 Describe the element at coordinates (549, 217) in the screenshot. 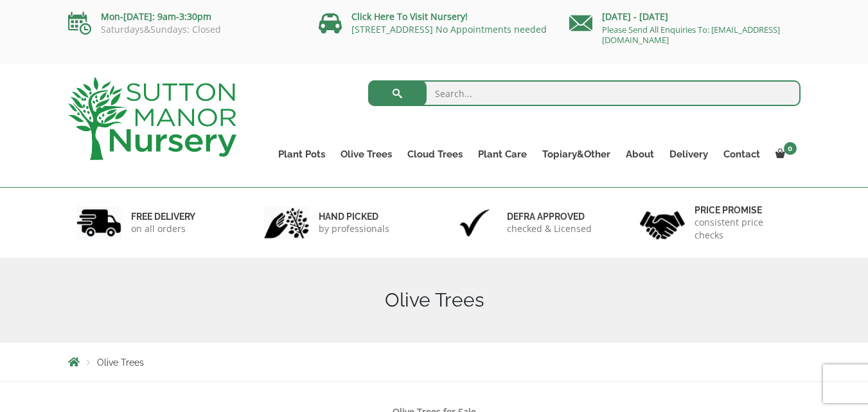

I see `h6: Defra approved` at that location.